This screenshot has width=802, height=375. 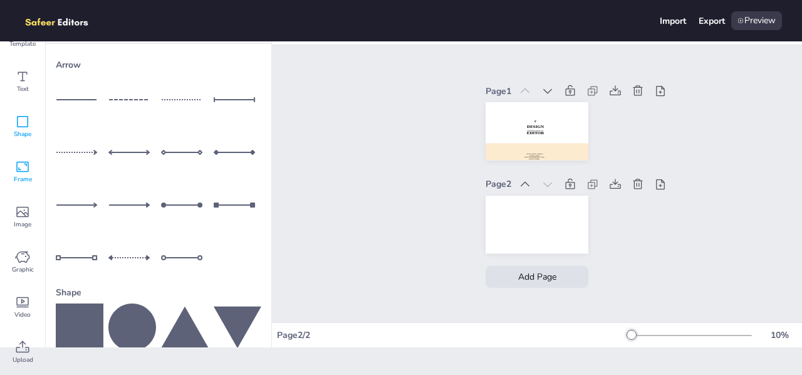 I want to click on span: Upload, so click(x=23, y=359).